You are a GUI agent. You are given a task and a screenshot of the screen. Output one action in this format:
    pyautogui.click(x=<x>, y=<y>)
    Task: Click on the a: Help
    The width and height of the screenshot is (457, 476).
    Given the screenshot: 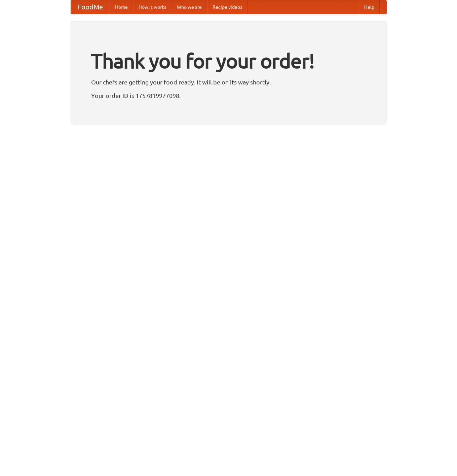 What is the action you would take?
    pyautogui.click(x=369, y=7)
    